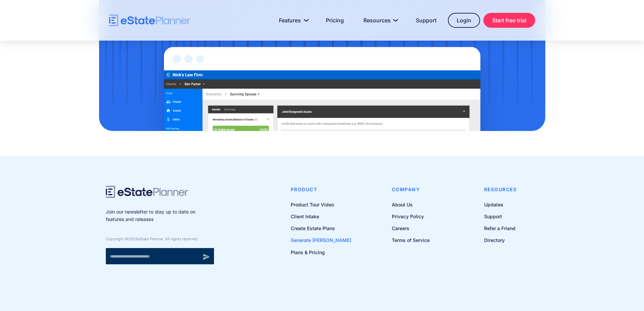 The width and height of the screenshot is (644, 311). Describe the element at coordinates (464, 20) in the screenshot. I see `a: Login` at that location.